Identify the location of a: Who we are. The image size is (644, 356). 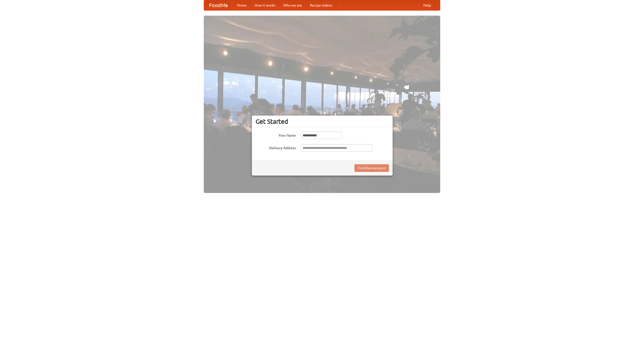
(293, 5).